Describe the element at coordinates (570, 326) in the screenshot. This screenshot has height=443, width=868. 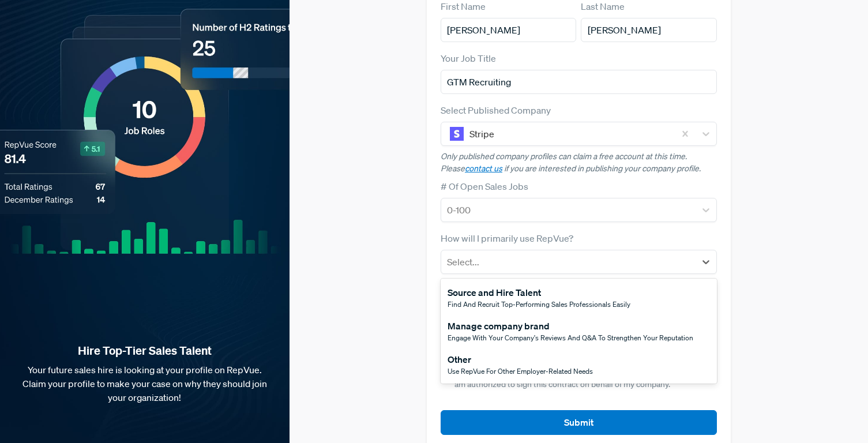
I see `div: Manage company brand` at that location.